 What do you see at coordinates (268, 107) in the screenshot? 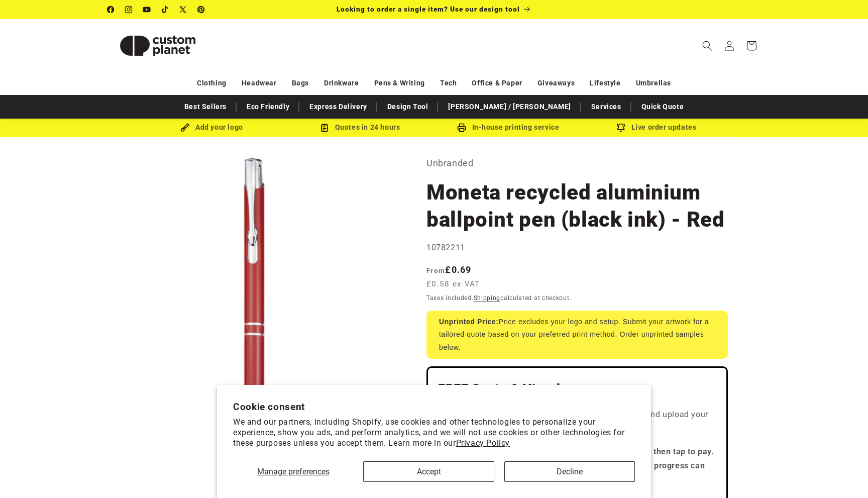
I see `a: Eco Friendly` at bounding box center [268, 107].